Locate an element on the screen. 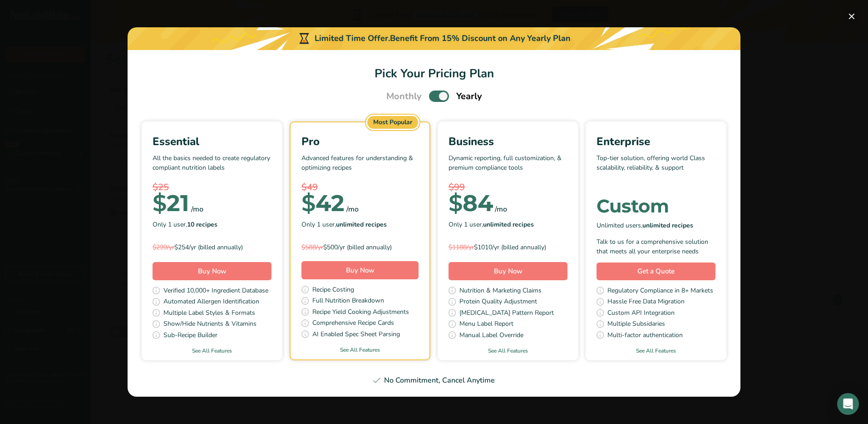  span: Manual Label Override is located at coordinates (491, 336).